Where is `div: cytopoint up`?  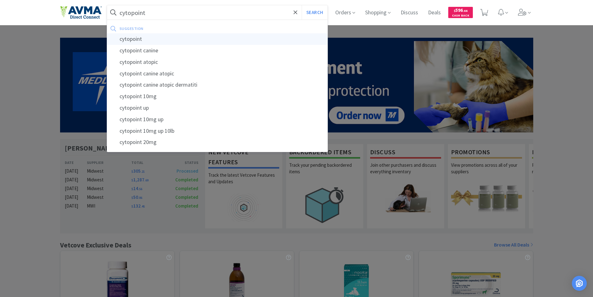 div: cytopoint up is located at coordinates (217, 108).